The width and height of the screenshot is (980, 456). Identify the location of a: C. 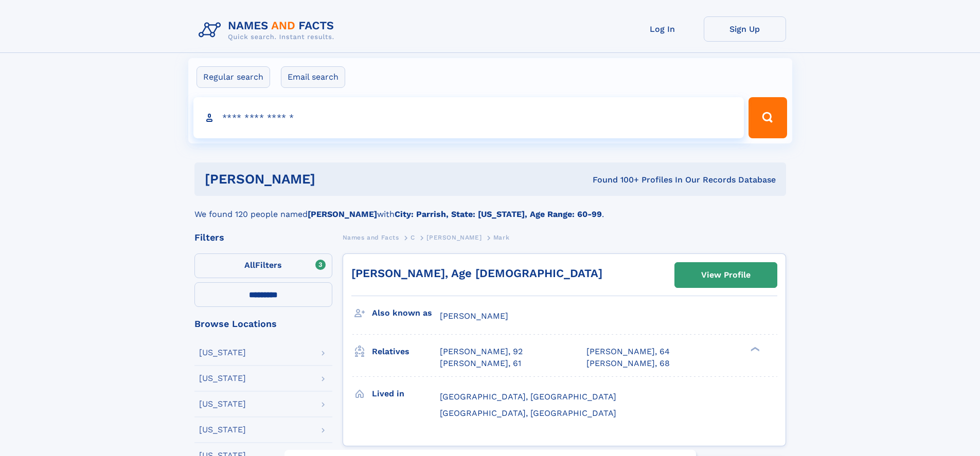
(413, 237).